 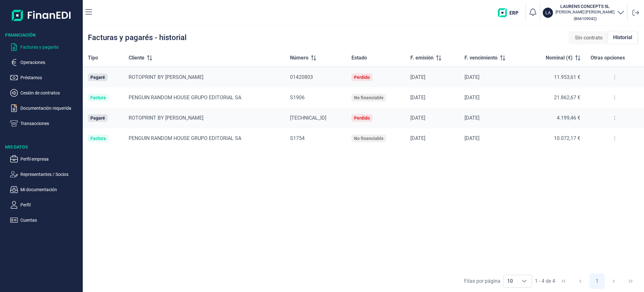 I want to click on button: Documentación requerida, so click(x=45, y=108).